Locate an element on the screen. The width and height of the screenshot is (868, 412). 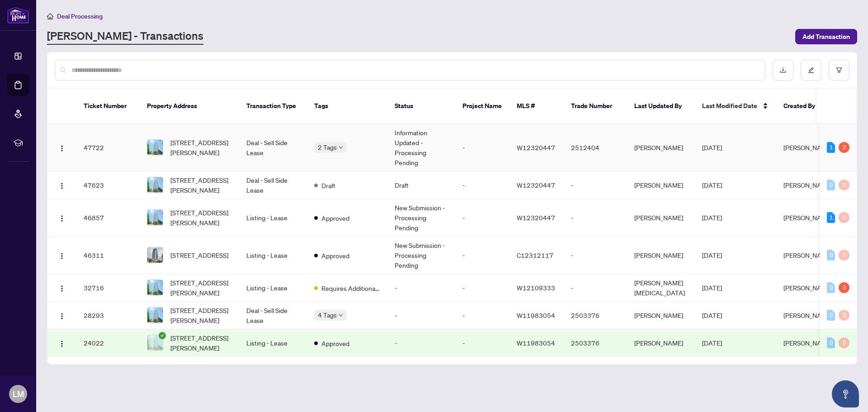
td: 2503376 is located at coordinates (596, 315).